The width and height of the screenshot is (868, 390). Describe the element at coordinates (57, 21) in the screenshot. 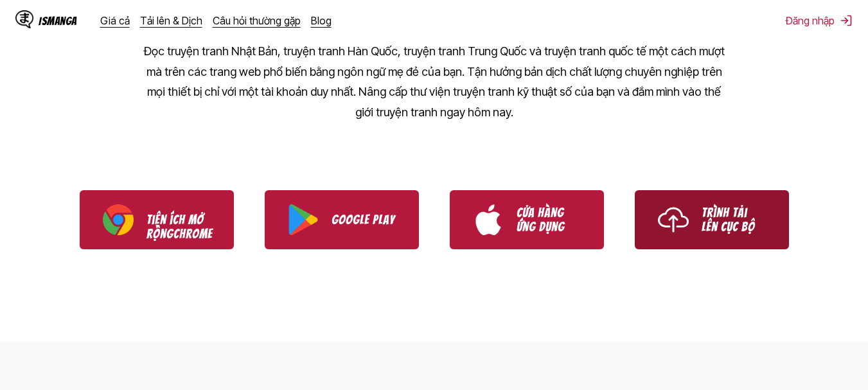

I see `a: Logo IsMangaIsManga` at that location.